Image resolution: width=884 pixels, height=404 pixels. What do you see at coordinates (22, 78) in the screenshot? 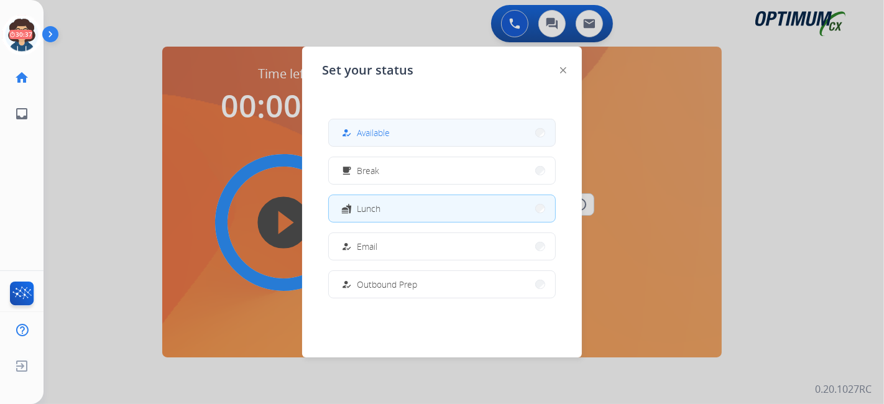
I see `mat-icon: home` at bounding box center [22, 78].